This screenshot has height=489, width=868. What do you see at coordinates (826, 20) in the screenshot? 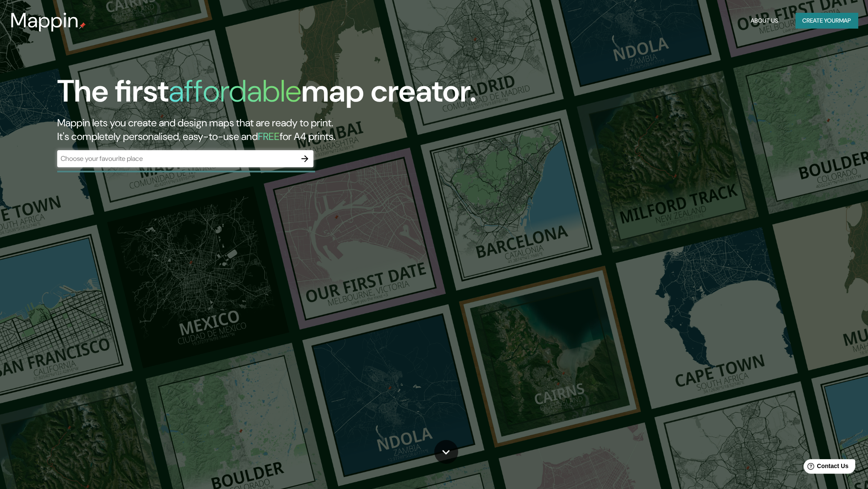
I see `button: Create yourmap` at bounding box center [826, 20].